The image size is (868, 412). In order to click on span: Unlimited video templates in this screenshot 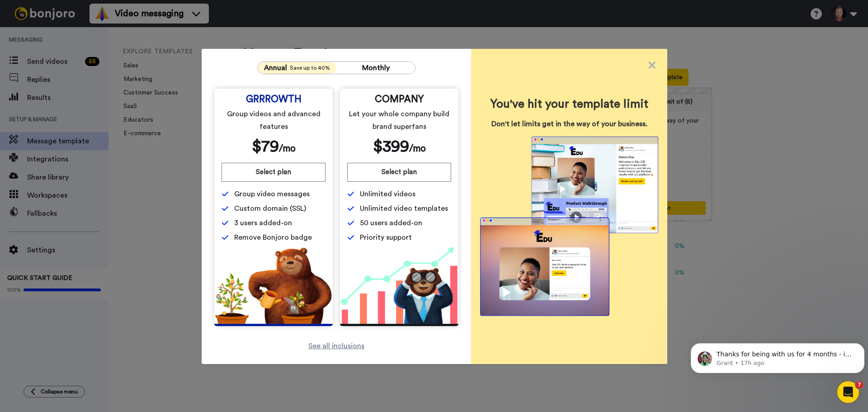, I will do `click(404, 209)`.